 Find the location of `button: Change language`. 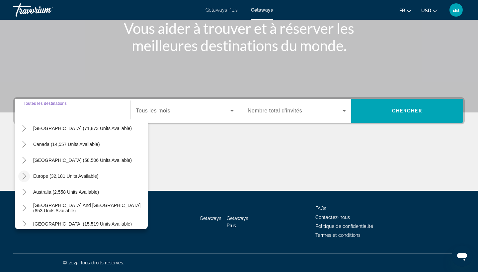

button: Change language is located at coordinates (406, 10).